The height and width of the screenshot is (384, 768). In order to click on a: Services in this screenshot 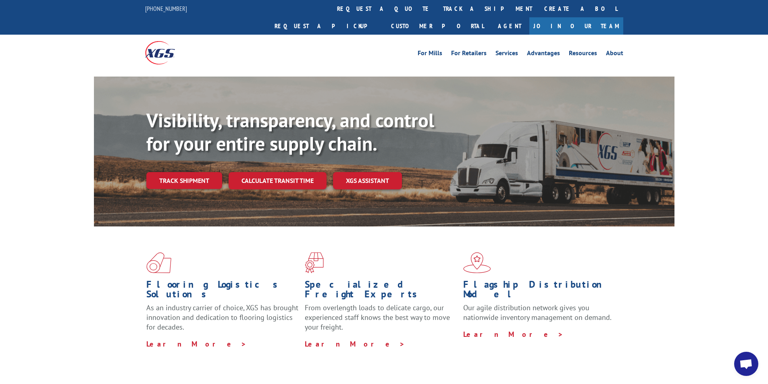, I will do `click(507, 54)`.